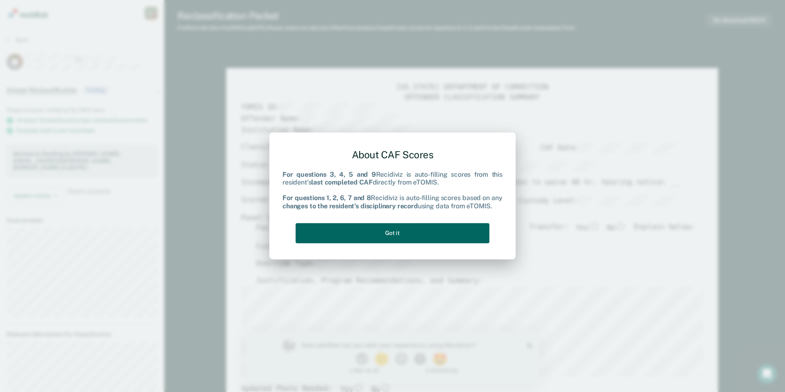 The width and height of the screenshot is (785, 392). Describe the element at coordinates (342, 182) in the screenshot. I see `b: last completed CAF` at that location.